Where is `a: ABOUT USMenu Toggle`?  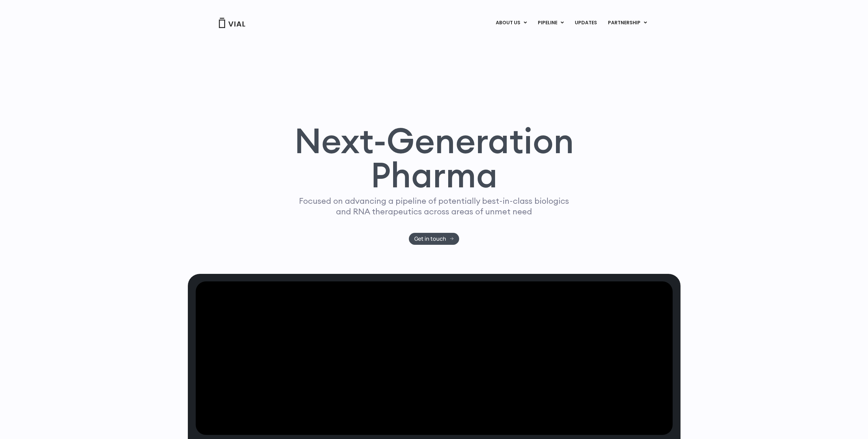
a: ABOUT USMenu Toggle is located at coordinates (511, 23).